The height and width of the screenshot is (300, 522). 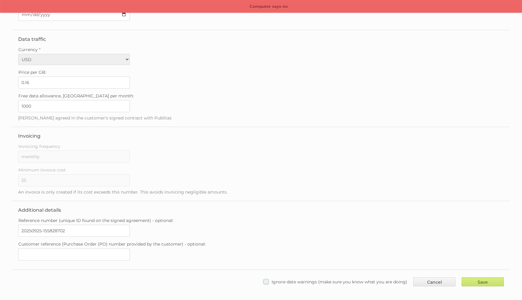 I want to click on legend: Invoicing, so click(x=29, y=136).